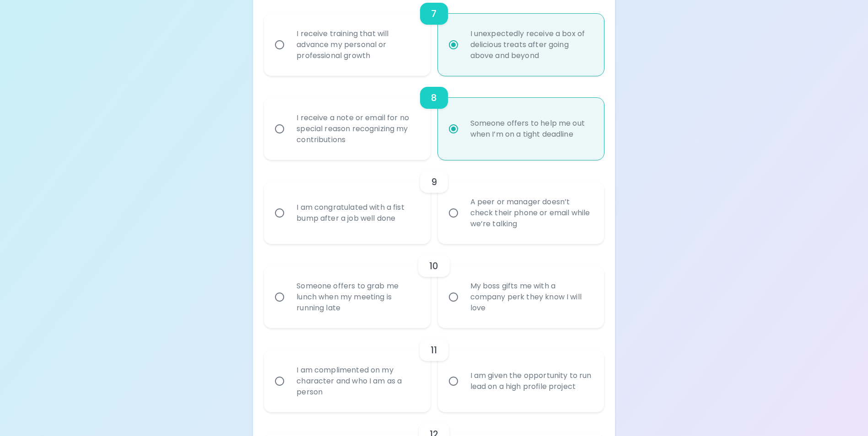  I want to click on div: I am given the opportunity to run lead on a high profile project, so click(531, 381).